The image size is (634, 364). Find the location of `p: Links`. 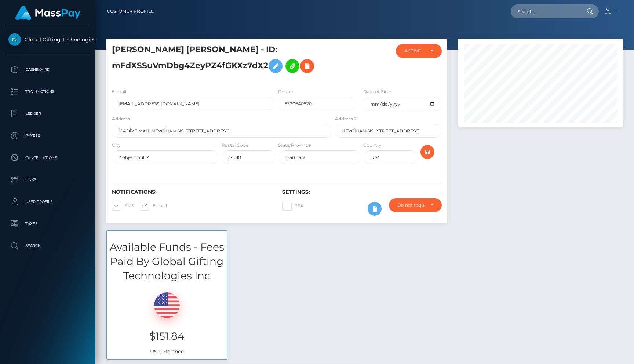

p: Links is located at coordinates (48, 180).